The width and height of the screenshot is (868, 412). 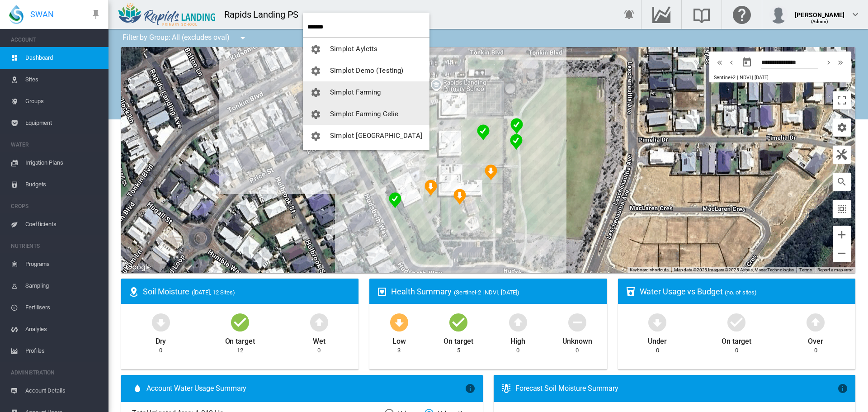 What do you see at coordinates (366, 71) in the screenshot?
I see `button: You have 'Admin' permissions to Simplot Demo (Testing)` at bounding box center [366, 71].